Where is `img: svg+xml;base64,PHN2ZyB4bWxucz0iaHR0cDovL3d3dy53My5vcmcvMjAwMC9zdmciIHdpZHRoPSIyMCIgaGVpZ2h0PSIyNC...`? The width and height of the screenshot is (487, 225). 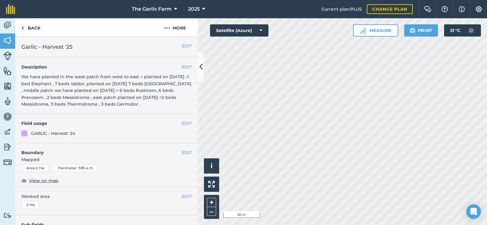 img: svg+xml;base64,PHN2ZyB4bWxucz0iaHR0cDovL3d3dy53My5vcmcvMjAwMC9zdmciIHdpZHRoPSIyMCIgaGVpZ2h0PSIyNC... is located at coordinates (167, 28).